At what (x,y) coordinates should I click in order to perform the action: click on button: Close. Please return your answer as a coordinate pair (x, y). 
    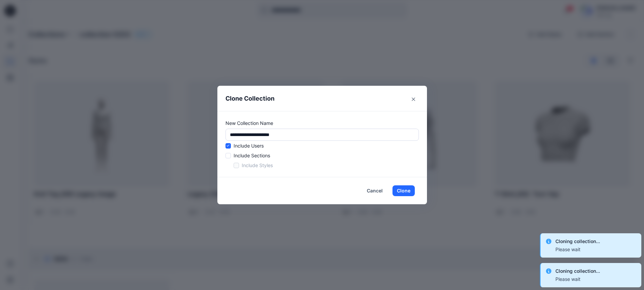
    Looking at the image, I should click on (414, 99).